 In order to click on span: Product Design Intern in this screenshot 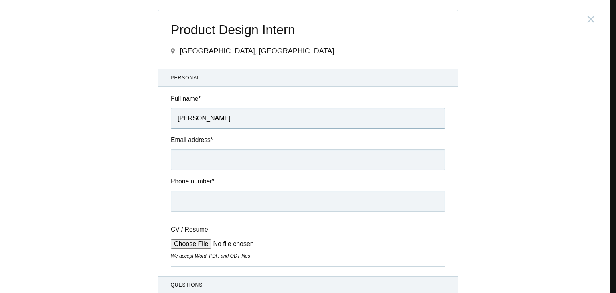, I will do `click(308, 30)`.